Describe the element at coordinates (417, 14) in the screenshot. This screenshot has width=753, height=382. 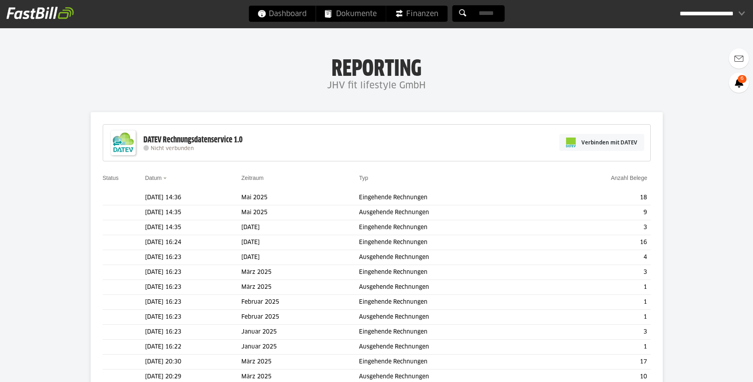
I see `a: Finanzen` at that location.